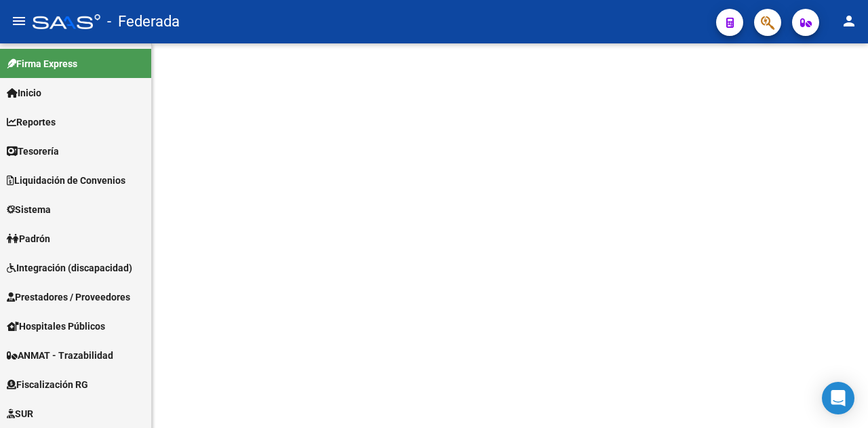 This screenshot has width=868, height=428. I want to click on span: Hospitales Públicos, so click(56, 326).